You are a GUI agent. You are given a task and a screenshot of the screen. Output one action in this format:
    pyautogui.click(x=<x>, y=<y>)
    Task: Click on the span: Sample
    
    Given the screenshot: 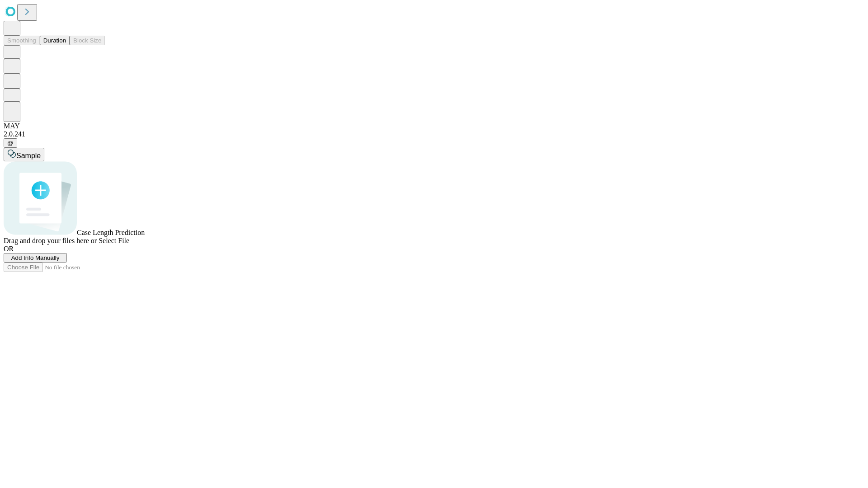 What is the action you would take?
    pyautogui.click(x=29, y=155)
    